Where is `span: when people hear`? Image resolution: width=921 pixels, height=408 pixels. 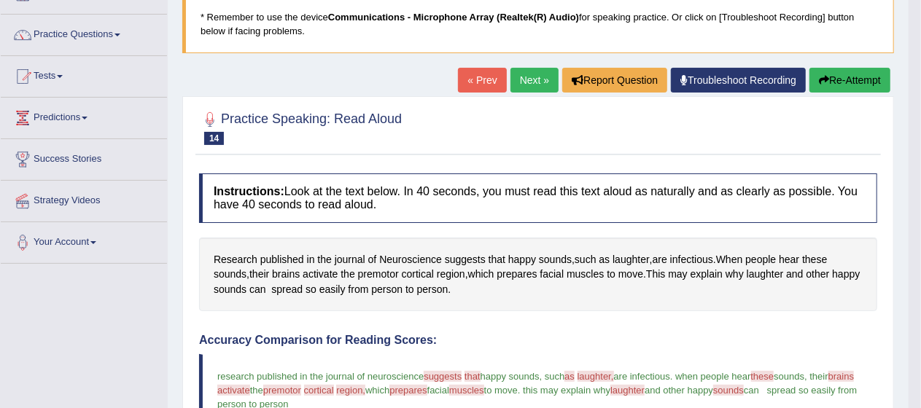 span: when people hear is located at coordinates (712, 376).